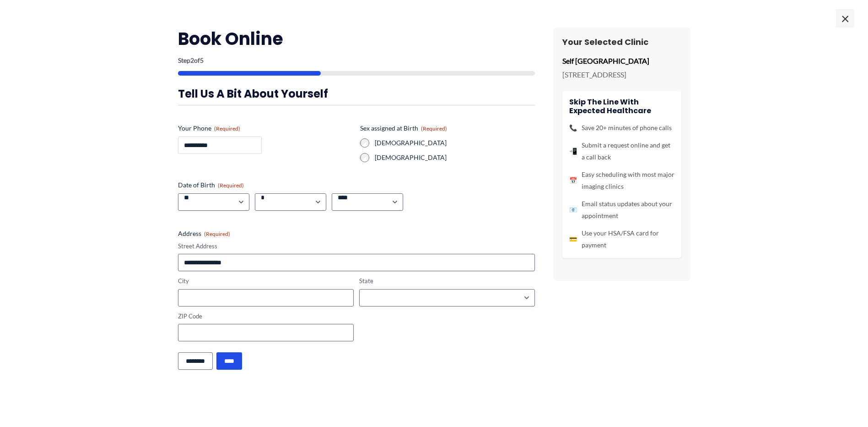  Describe the element at coordinates (622, 107) in the screenshot. I see `h4: Skip the line with Expected Healthcare` at that location.